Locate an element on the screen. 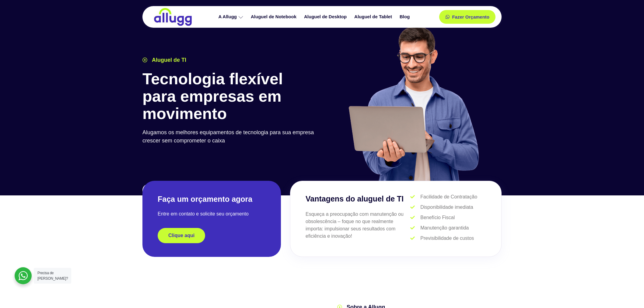  img: locação de TI é Allugg is located at coordinates (173, 17).